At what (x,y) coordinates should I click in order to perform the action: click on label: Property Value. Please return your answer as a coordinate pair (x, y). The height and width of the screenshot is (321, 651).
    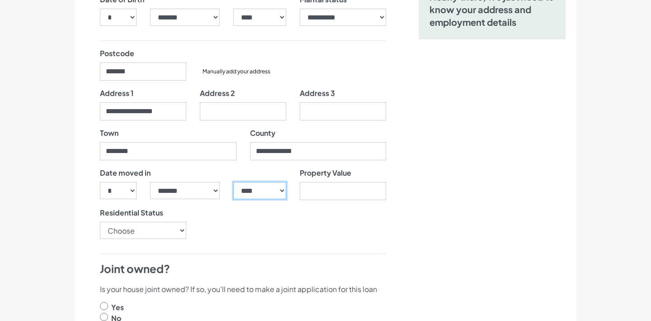
    Looking at the image, I should click on (326, 173).